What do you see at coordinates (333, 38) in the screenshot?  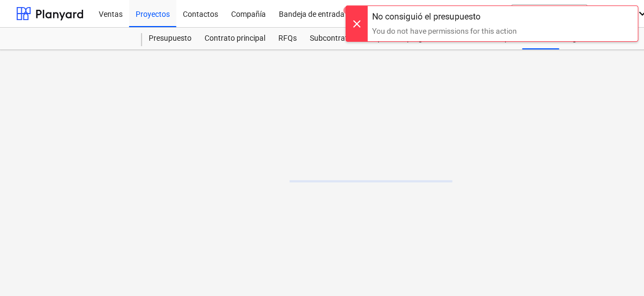 I see `a: Subcontratos` at bounding box center [333, 38].